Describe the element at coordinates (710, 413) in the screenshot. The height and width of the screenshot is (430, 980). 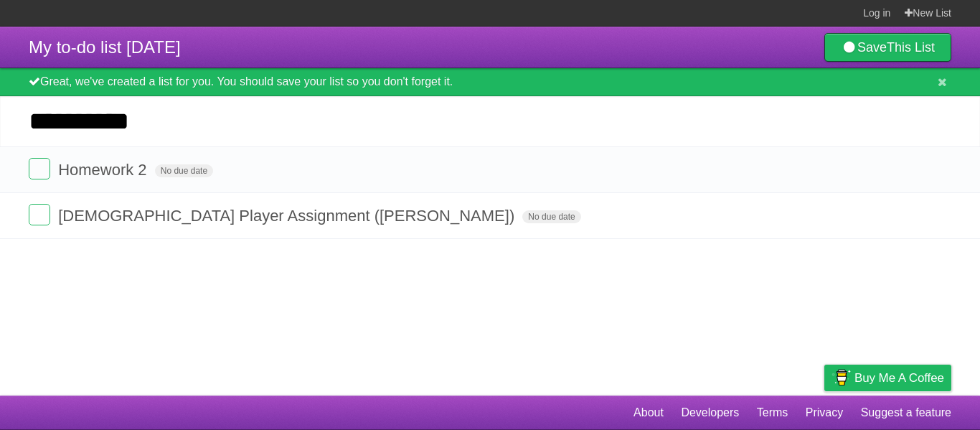
I see `a: Developers` at that location.